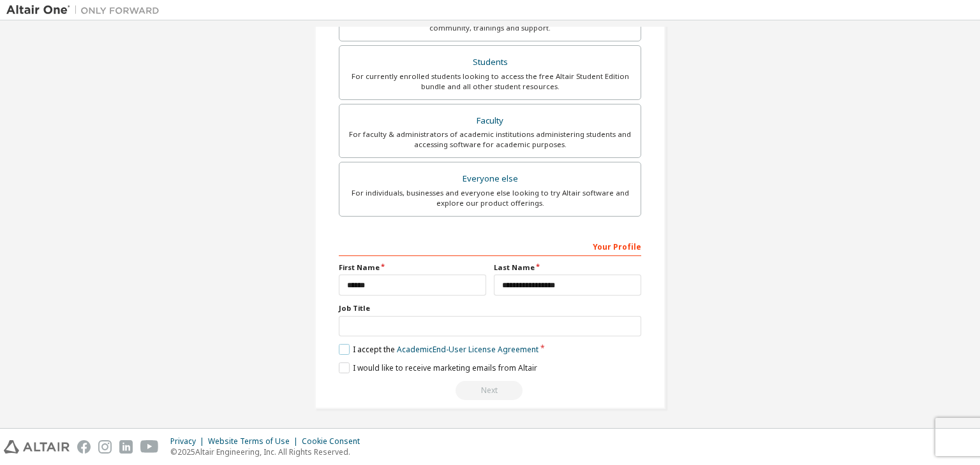 The height and width of the screenshot is (465, 980). What do you see at coordinates (255, 442) in the screenshot?
I see `div: Website Terms of Use` at bounding box center [255, 442].